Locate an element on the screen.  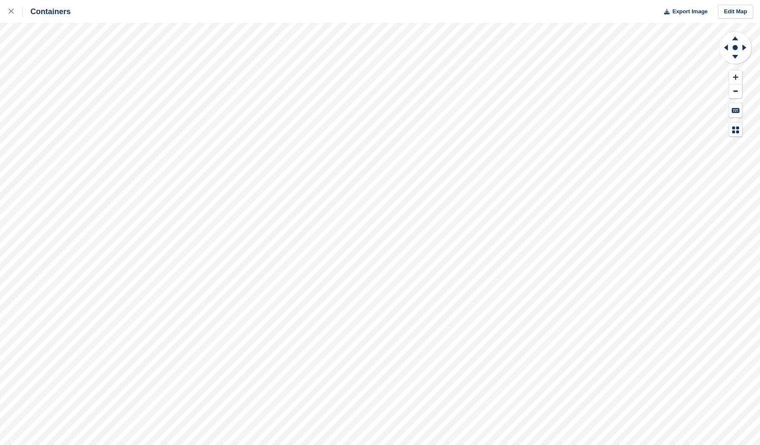
div: Containers is located at coordinates (47, 12).